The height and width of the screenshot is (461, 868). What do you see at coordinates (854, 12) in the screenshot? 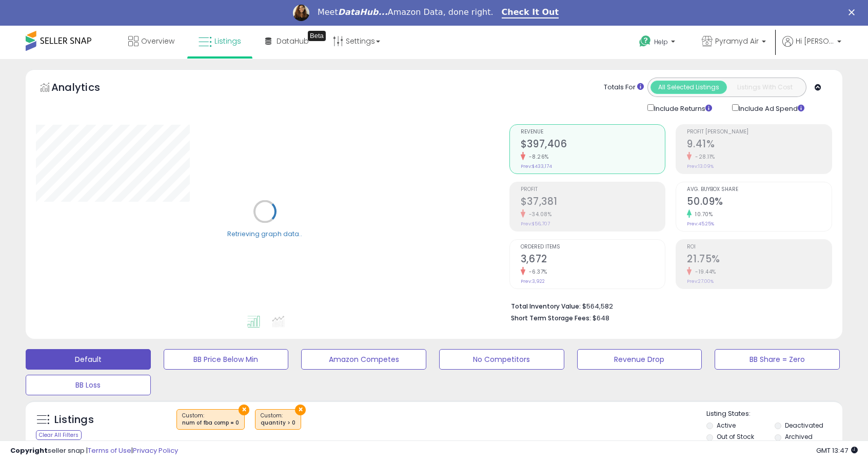
I see `div: Close` at bounding box center [854, 12].